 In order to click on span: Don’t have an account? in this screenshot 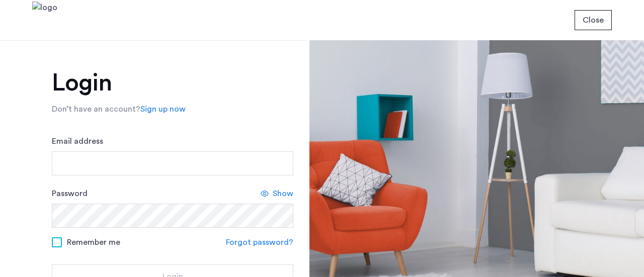, I will do `click(96, 109)`.